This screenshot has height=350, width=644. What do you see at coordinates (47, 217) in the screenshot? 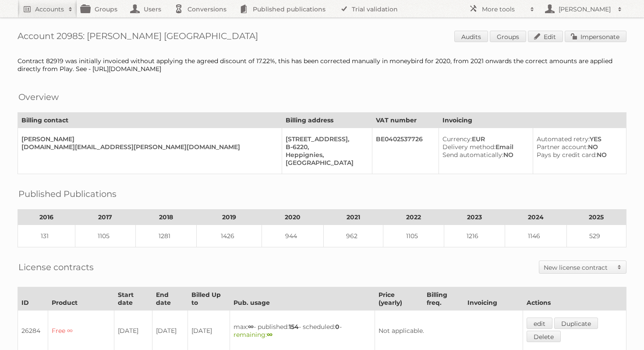
I see `th: 2016` at bounding box center [47, 217].